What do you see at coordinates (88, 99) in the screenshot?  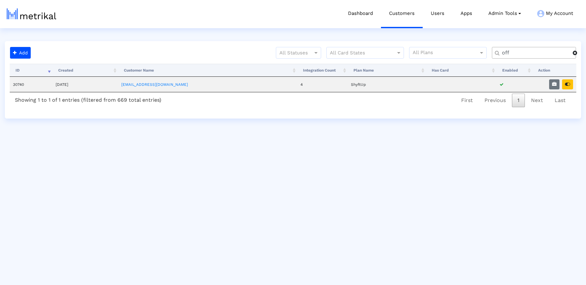 I see `div: Showing 1 to 1 of 1 entries (filtered from 669 total entries)` at bounding box center [88, 99].